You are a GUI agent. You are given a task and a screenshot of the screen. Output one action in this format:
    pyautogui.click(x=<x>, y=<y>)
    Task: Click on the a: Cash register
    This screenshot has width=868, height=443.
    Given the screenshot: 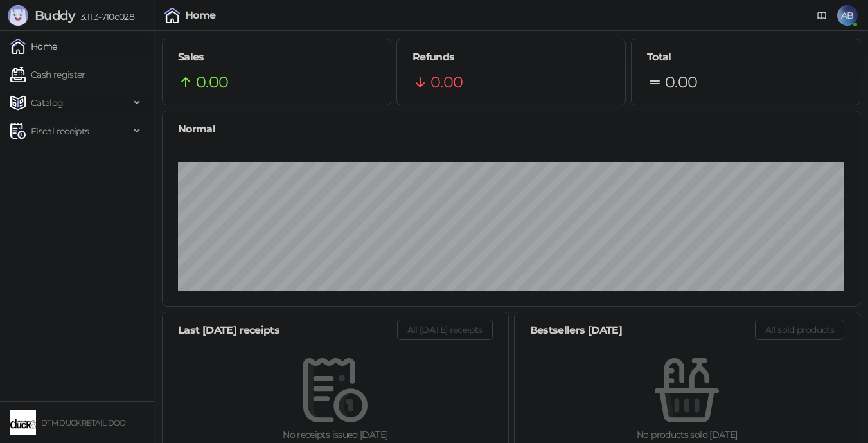 What is the action you would take?
    pyautogui.click(x=48, y=74)
    